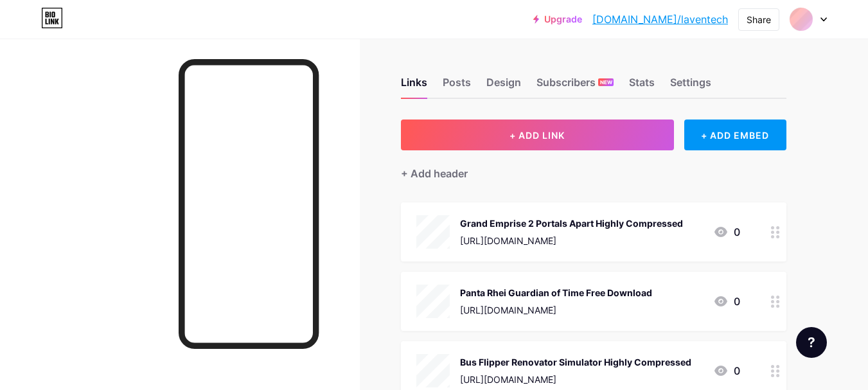 This screenshot has width=868, height=390. Describe the element at coordinates (537, 135) in the screenshot. I see `span: + ADD LINK` at that location.